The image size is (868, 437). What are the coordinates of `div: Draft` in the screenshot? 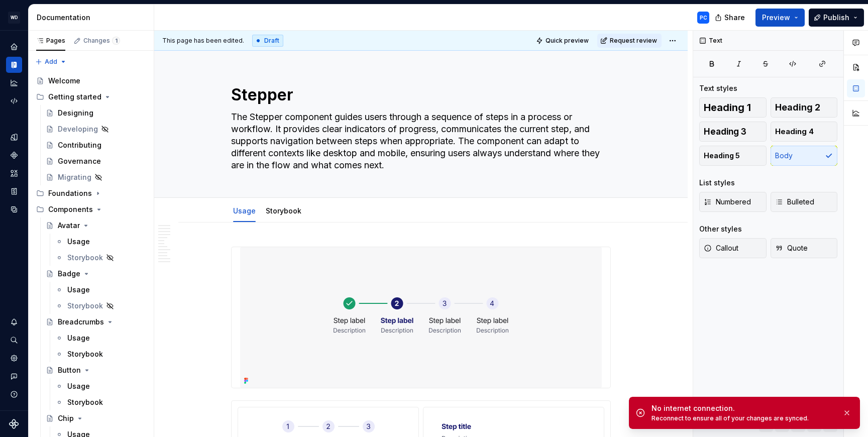 It's located at (267, 41).